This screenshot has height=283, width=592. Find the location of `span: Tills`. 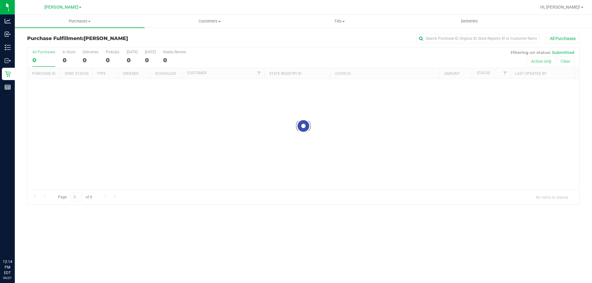

span: Tills is located at coordinates (339, 21).